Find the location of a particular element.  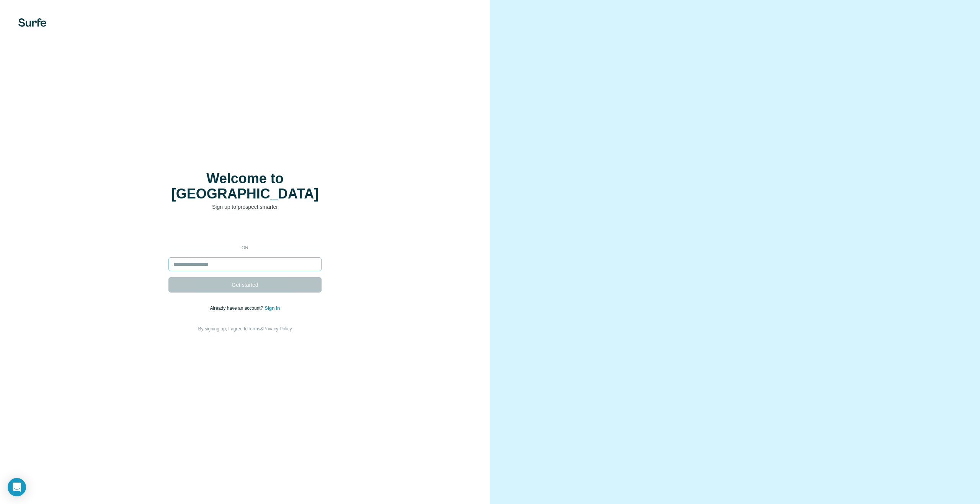

p: Sign up to prospect smarter is located at coordinates (245, 207).